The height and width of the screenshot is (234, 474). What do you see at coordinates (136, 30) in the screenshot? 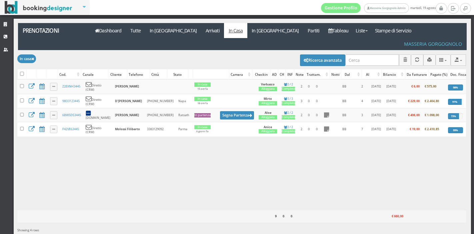
I see `a: Tutte` at bounding box center [136, 30].